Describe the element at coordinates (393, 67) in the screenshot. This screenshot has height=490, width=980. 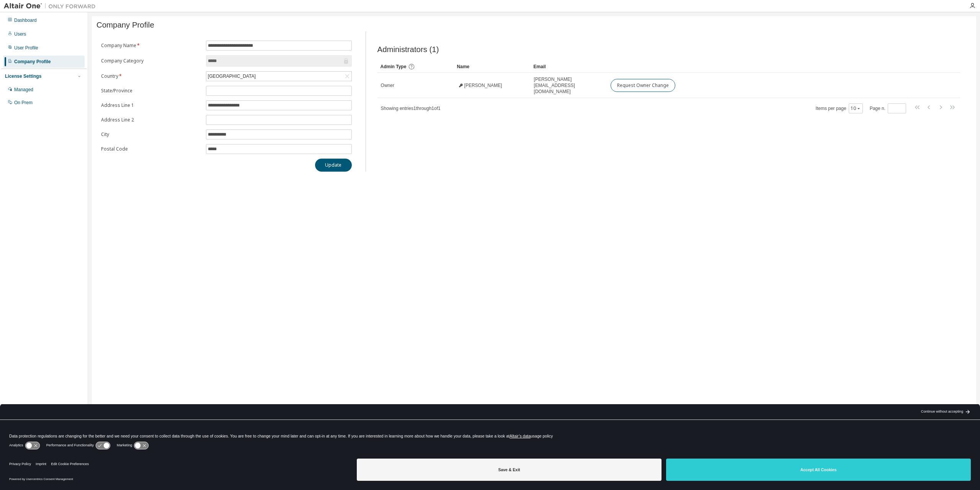
I see `span: Admin Type` at that location.